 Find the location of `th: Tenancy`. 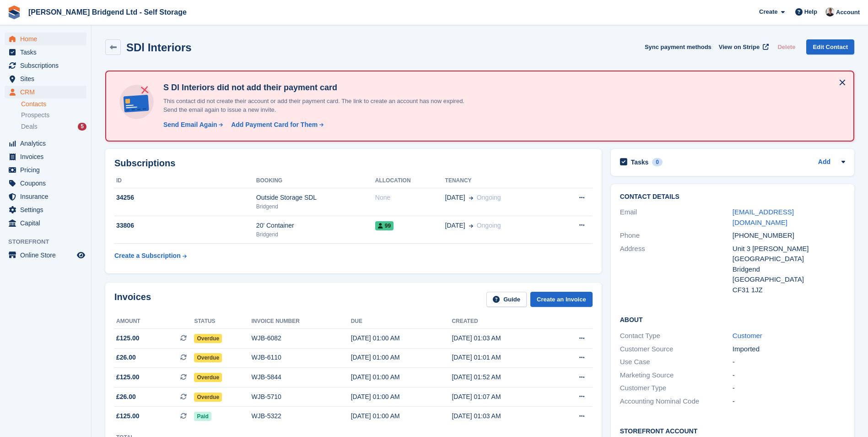

th: Tenancy is located at coordinates (500, 181).